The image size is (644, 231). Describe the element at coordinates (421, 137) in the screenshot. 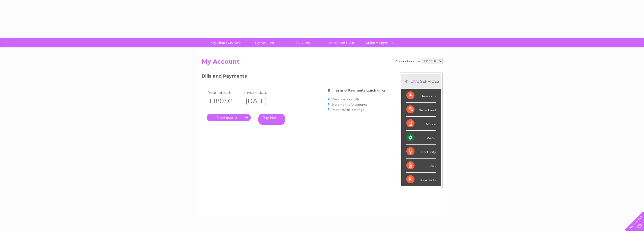

I see `div: Water` at that location.